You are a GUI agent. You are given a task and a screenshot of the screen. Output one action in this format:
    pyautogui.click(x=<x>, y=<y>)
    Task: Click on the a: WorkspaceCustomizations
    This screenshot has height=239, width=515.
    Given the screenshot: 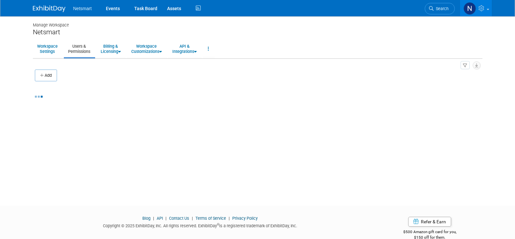 What is the action you would take?
    pyautogui.click(x=147, y=49)
    